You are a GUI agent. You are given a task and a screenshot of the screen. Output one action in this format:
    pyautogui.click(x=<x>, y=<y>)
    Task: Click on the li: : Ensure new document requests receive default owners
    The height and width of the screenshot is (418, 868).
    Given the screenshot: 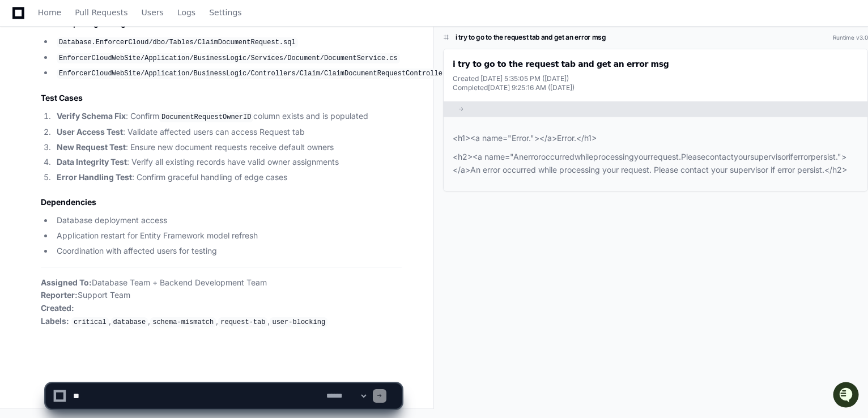 What is the action you would take?
    pyautogui.click(x=227, y=148)
    